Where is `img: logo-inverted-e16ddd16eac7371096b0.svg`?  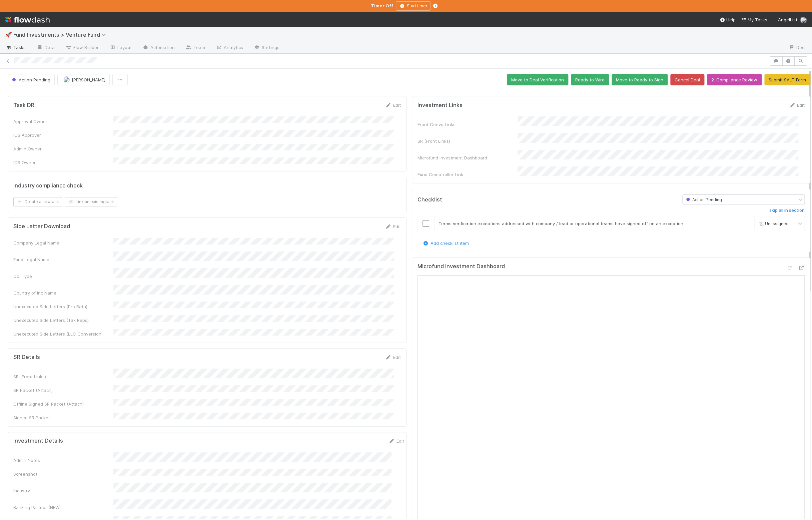
img: logo-inverted-e16ddd16eac7371096b0.svg is located at coordinates (27, 20).